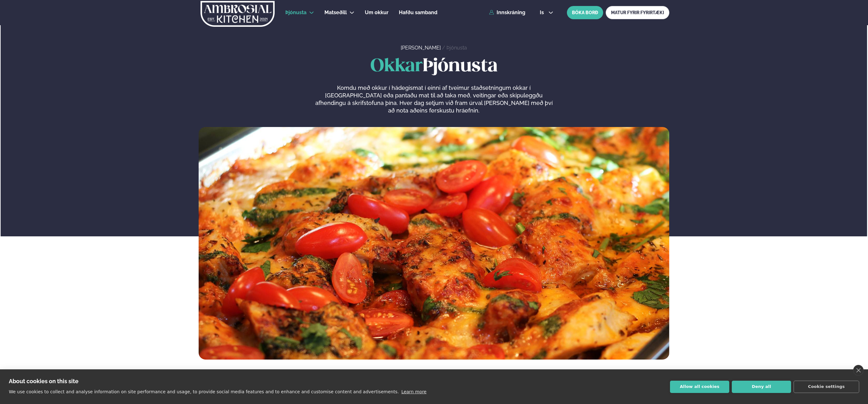 The height and width of the screenshot is (404, 868). What do you see at coordinates (543, 12) in the screenshot?
I see `span: is` at bounding box center [543, 12].